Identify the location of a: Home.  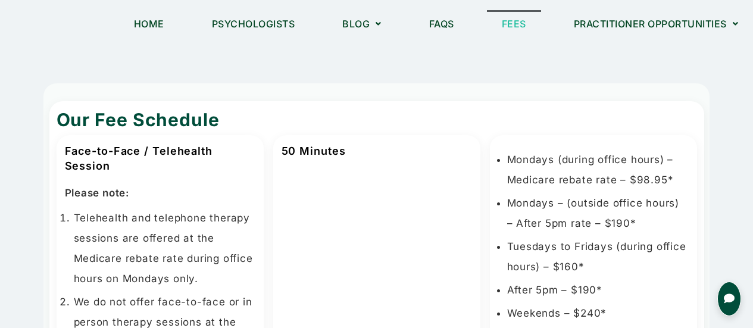
(149, 24).